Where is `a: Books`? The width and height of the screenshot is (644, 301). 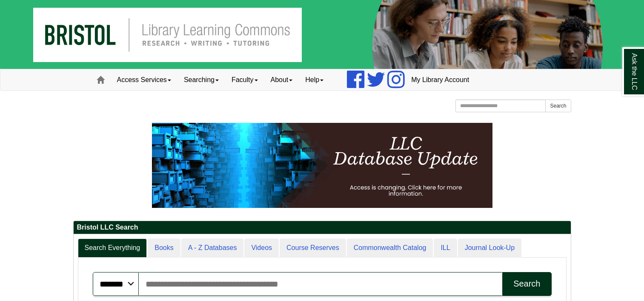
a: Books is located at coordinates (164, 248).